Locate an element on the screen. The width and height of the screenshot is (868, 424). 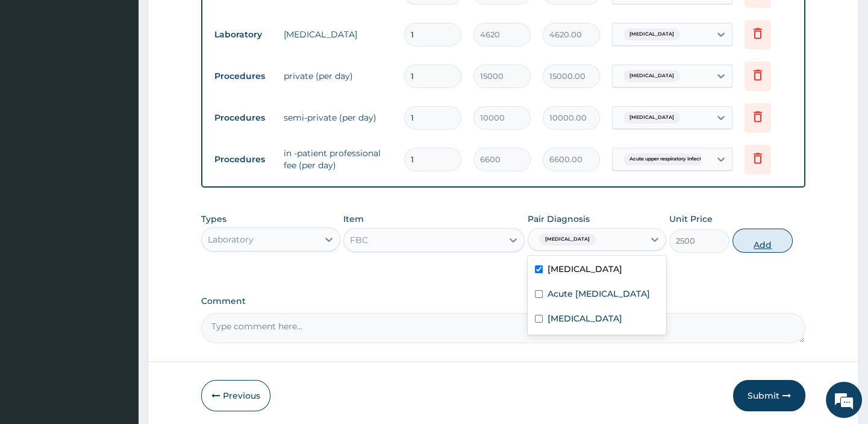
label: Unit Price is located at coordinates (691, 219).